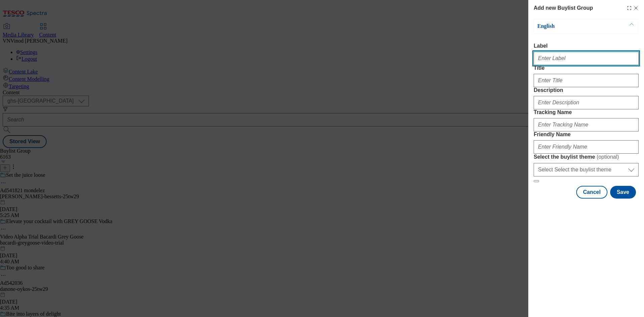 The image size is (644, 317). Describe the element at coordinates (586, 125) in the screenshot. I see `input: Enter Tracking Name` at that location.